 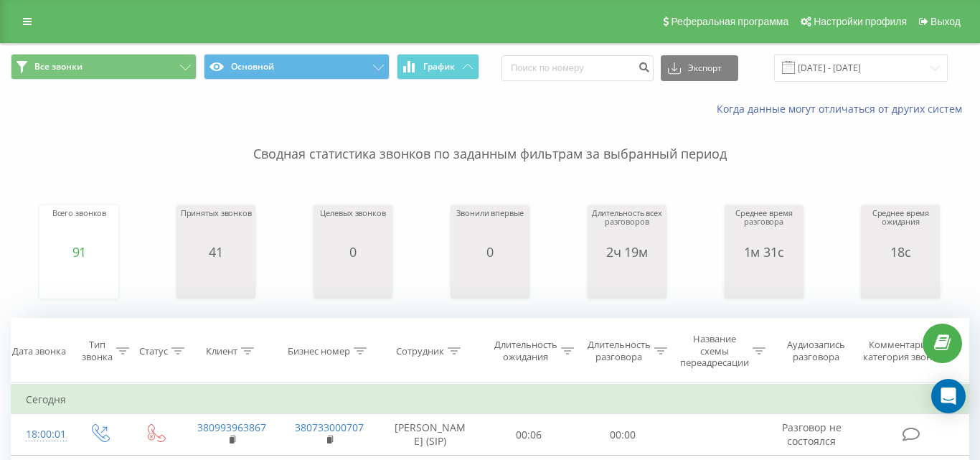 I want to click on div: Всего звонков, so click(x=79, y=227).